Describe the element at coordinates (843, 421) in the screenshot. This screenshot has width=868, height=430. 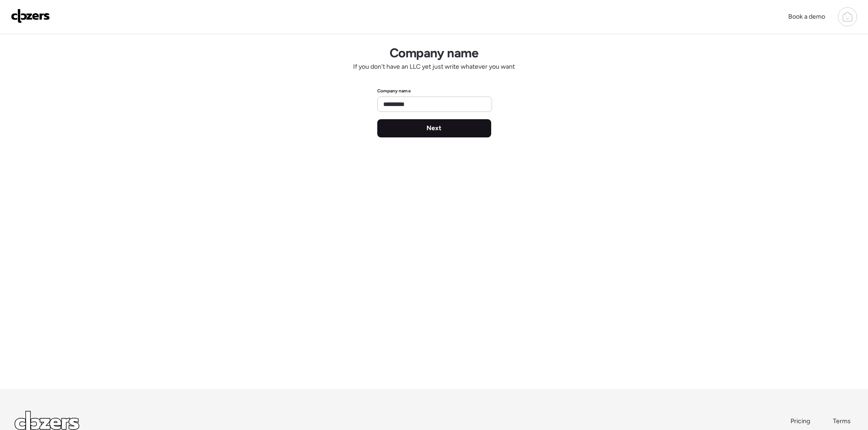
I see `a: Terms` at that location.